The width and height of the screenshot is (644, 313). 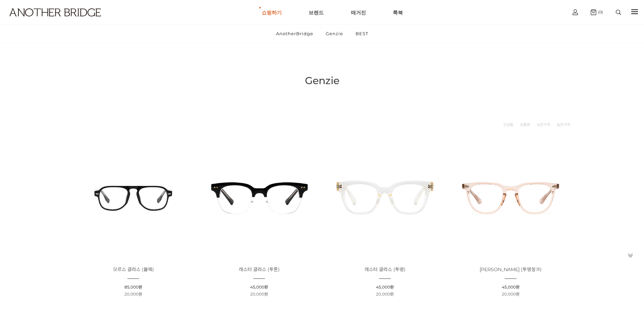 I want to click on span: 레스터 글라스 (투명), so click(x=384, y=269).